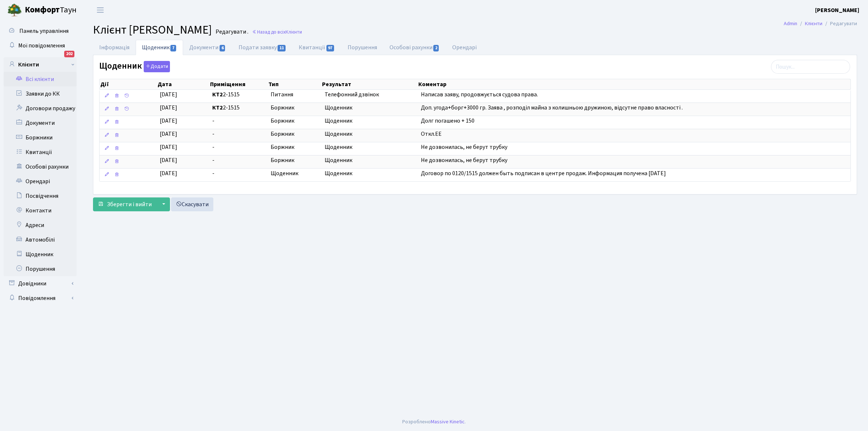 The width and height of the screenshot is (868, 431). I want to click on span: Зберегти і вийти, so click(129, 205).